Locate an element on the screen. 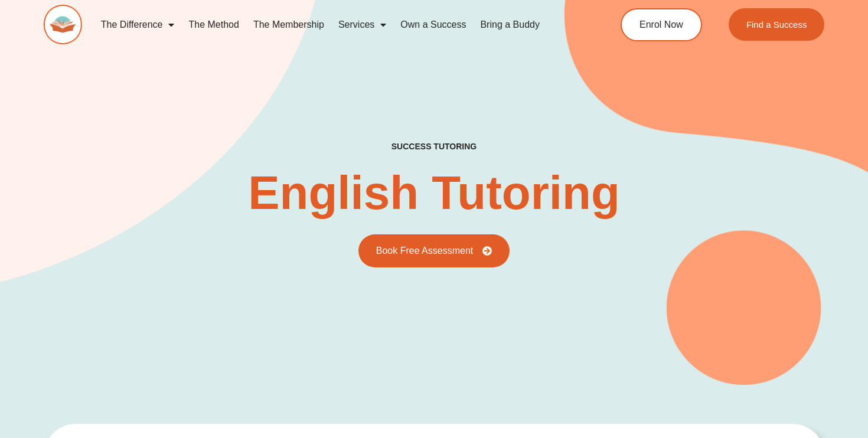 The width and height of the screenshot is (868, 438). a: The Membership is located at coordinates (289, 25).